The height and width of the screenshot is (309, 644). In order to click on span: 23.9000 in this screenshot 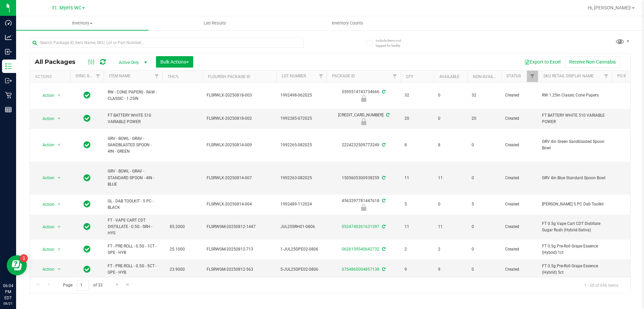, I will do `click(177, 269)`.